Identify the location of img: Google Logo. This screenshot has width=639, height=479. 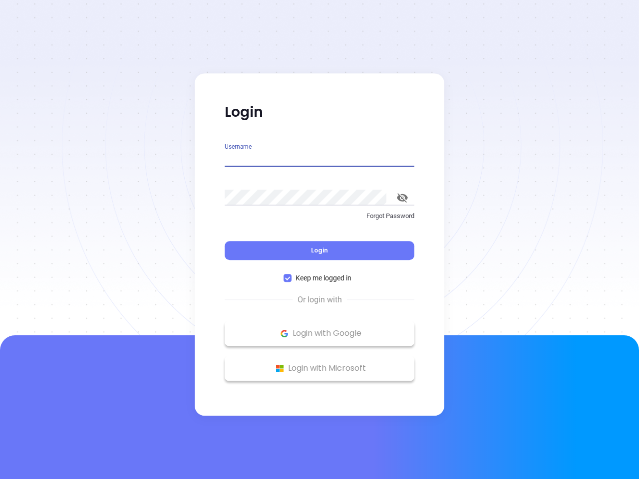
(284, 333).